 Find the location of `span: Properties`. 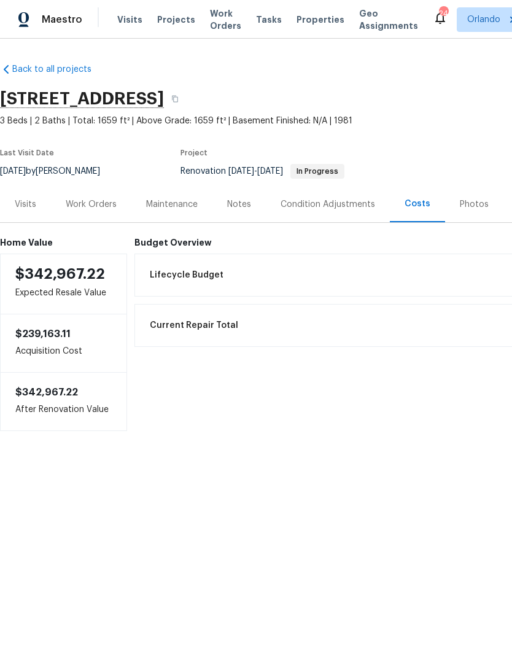

span: Properties is located at coordinates (320, 20).